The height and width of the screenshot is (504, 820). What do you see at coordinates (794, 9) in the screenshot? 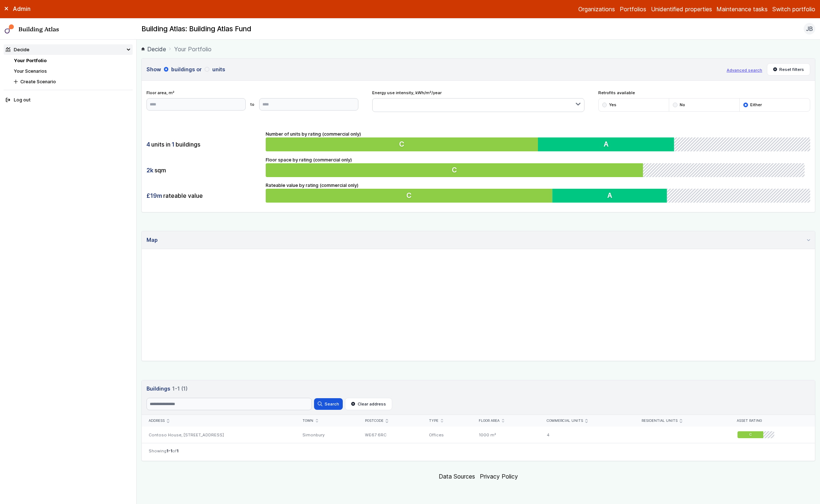
I see `button: Switch portfolio` at bounding box center [794, 9].